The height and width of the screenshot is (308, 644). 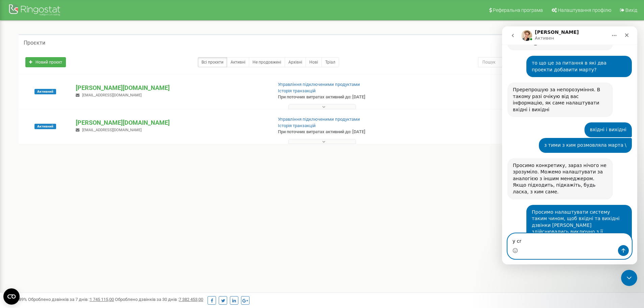 What do you see at coordinates (314, 62) in the screenshot?
I see `a: Нові` at bounding box center [314, 62].